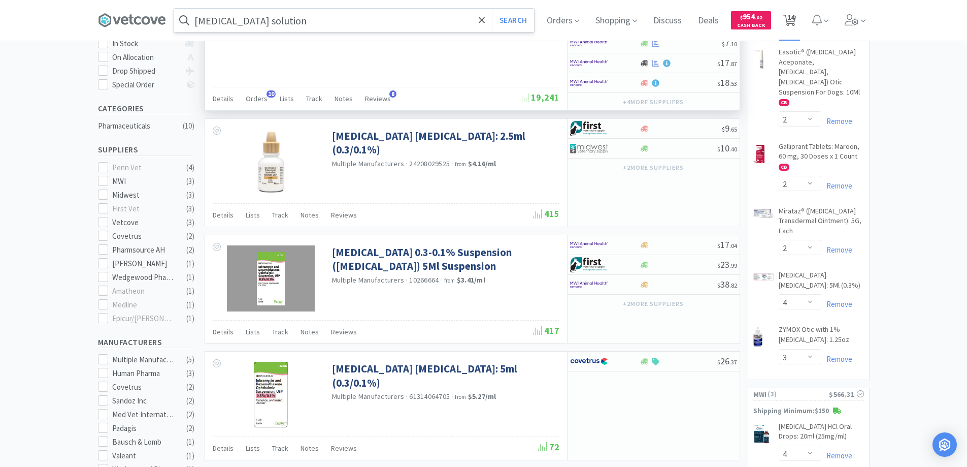 This screenshot has height=467, width=967. I want to click on div: Multiple Manufacturers, so click(144, 360).